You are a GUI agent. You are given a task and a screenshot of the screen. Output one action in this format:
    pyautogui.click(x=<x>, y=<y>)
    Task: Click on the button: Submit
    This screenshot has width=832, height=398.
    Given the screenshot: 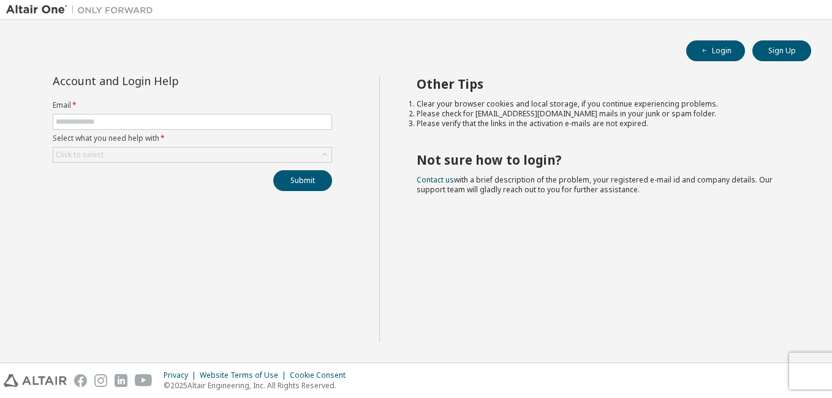 What is the action you would take?
    pyautogui.click(x=303, y=181)
    